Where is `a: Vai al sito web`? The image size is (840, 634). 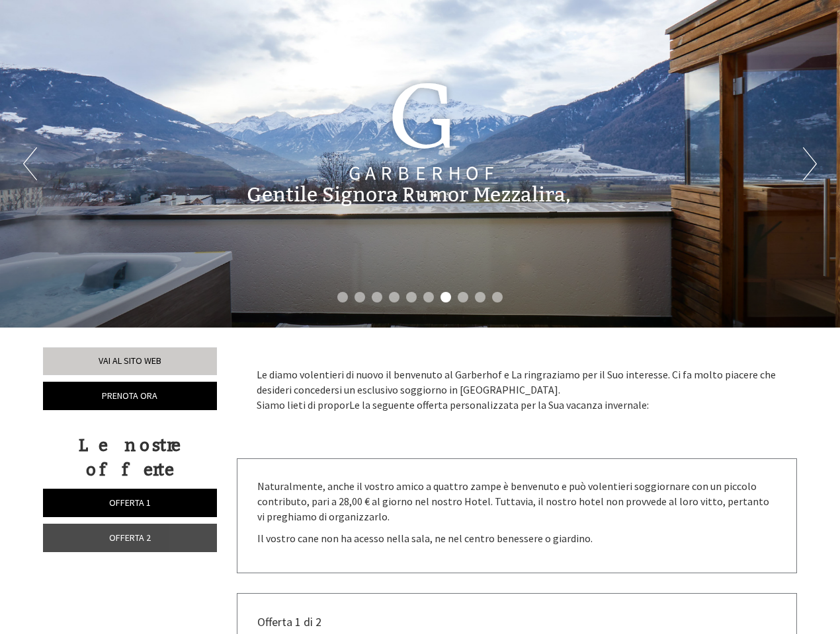 a: Vai al sito web is located at coordinates (129, 361).